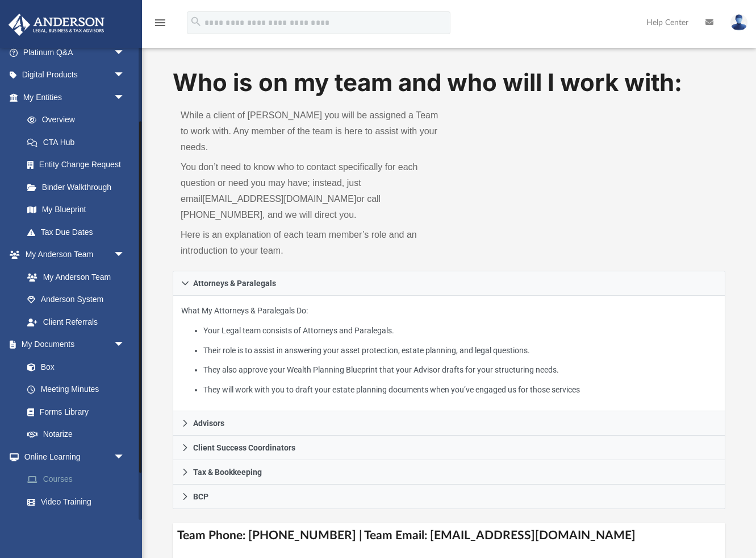 The width and height of the screenshot is (756, 558). What do you see at coordinates (449, 496) in the screenshot?
I see `a: BCP` at bounding box center [449, 496].